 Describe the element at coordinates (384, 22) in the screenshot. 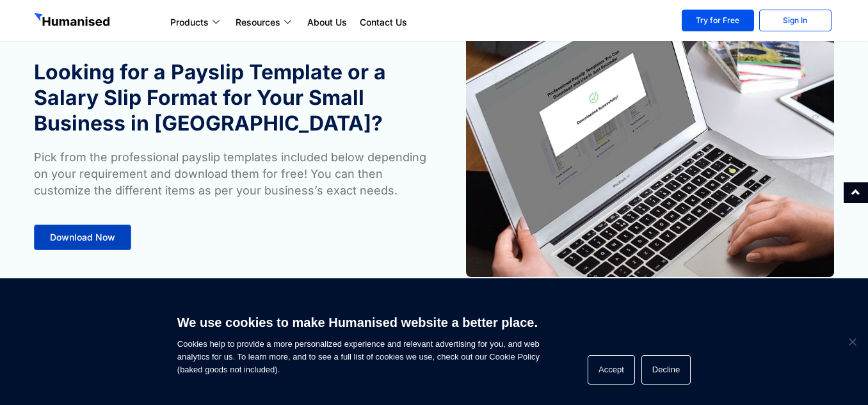

I see `a: Contact Us` at that location.